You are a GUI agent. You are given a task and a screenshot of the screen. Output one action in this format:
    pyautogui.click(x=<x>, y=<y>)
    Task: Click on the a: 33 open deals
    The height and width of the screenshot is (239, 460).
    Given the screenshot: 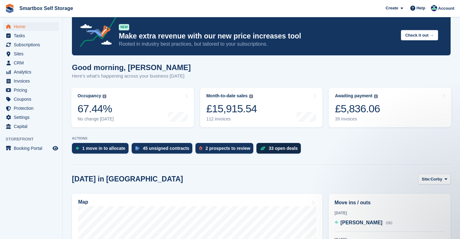 What is the action you would take?
    pyautogui.click(x=280, y=150)
    